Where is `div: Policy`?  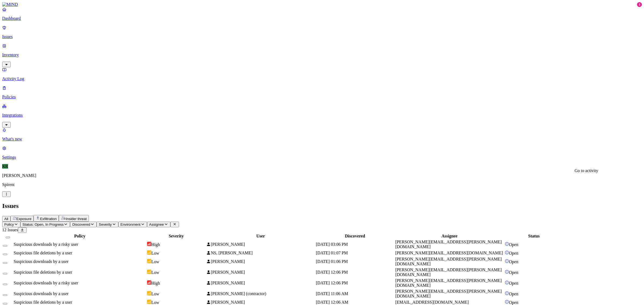 div: Policy is located at coordinates (80, 236).